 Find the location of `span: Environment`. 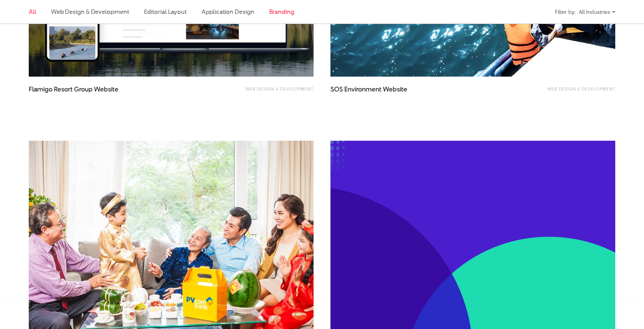

span: Environment is located at coordinates (363, 89).